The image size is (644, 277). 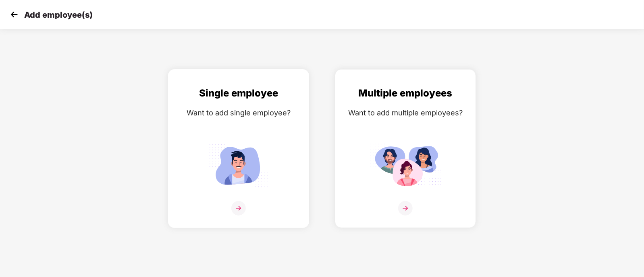 What do you see at coordinates (14, 15) in the screenshot?
I see `img: svg+xml;base64,PHN2ZyB4bWxucz0iaHR0cDovL3d3dy53My5vcmcvMjAwMC9zdmciIHdpZHRoPSIzMCIgaGVpZ2h0PSIzMC...` at bounding box center [14, 15].